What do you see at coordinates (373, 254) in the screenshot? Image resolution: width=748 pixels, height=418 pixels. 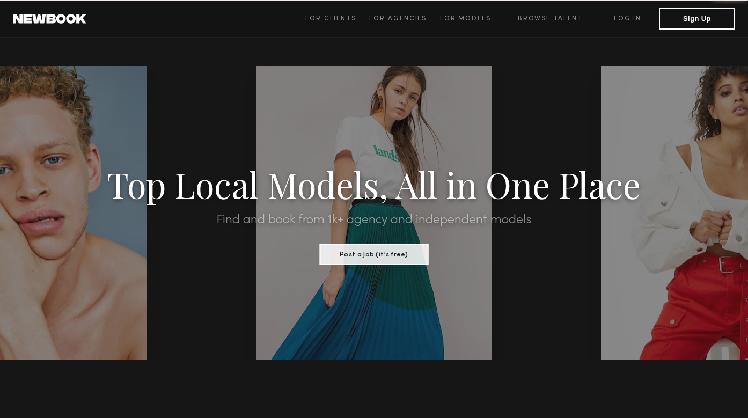 I see `button: Post a Job (it’s free)` at bounding box center [373, 254].